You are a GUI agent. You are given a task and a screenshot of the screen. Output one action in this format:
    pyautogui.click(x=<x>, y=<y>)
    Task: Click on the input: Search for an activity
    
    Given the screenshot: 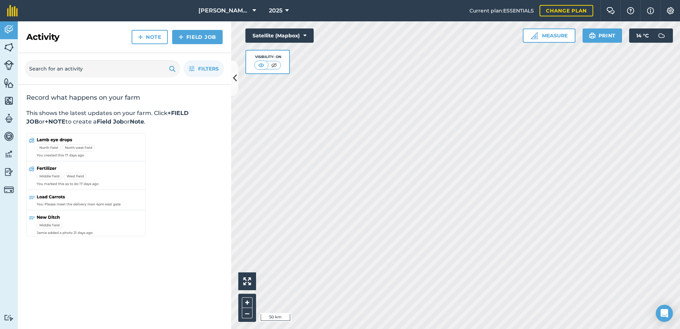 What is the action you would take?
    pyautogui.click(x=102, y=69)
    